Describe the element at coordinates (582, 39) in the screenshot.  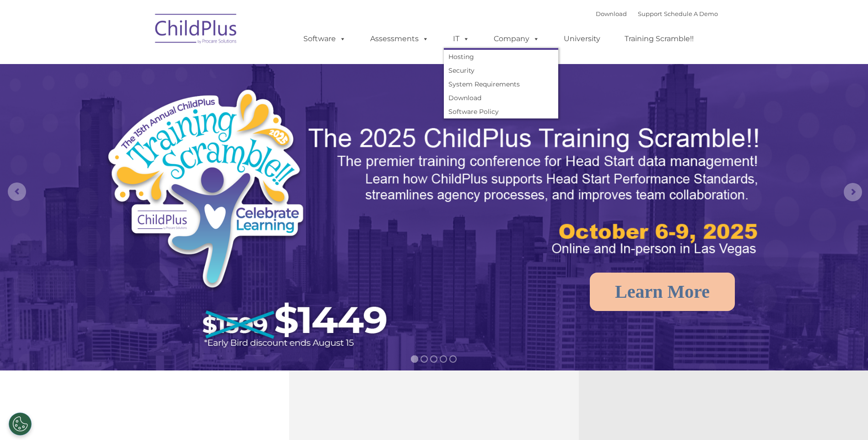
I see `a: University` at that location.